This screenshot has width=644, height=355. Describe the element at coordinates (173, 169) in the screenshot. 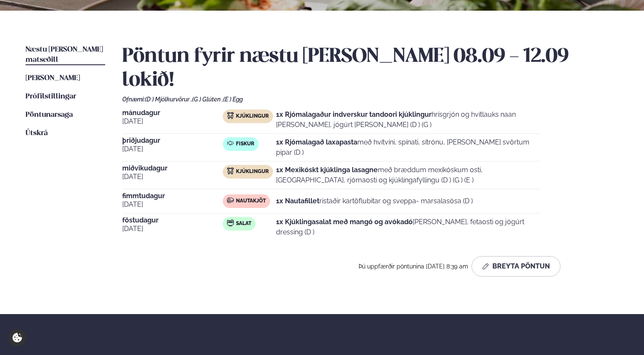

I see `span: miðvikudagur` at that location.